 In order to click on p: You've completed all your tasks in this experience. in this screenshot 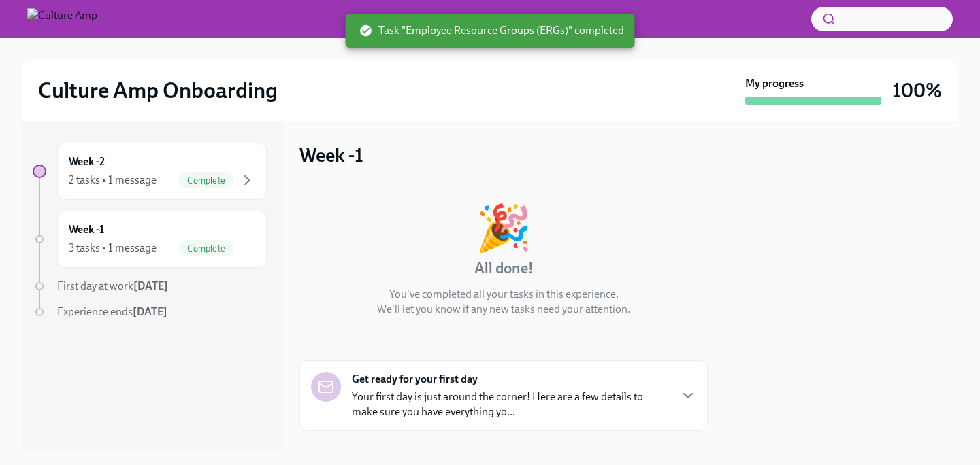, I will do `click(503, 295)`.